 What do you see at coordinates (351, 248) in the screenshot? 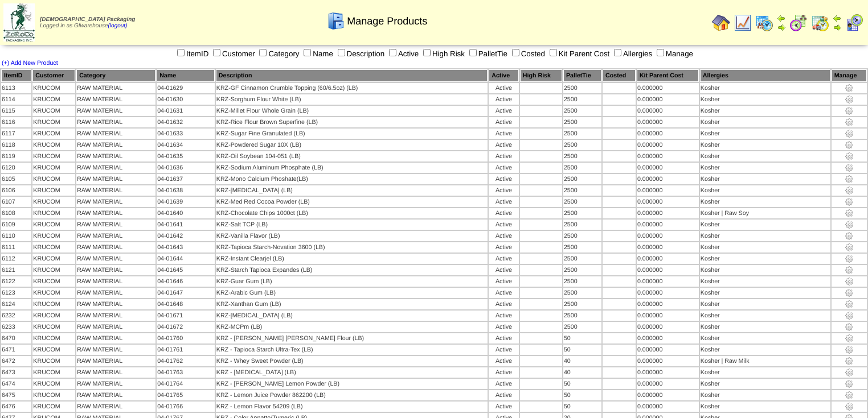
I see `td: KRZ-Tapioca Starch-Novation 3600 (LB)` at bounding box center [351, 248].